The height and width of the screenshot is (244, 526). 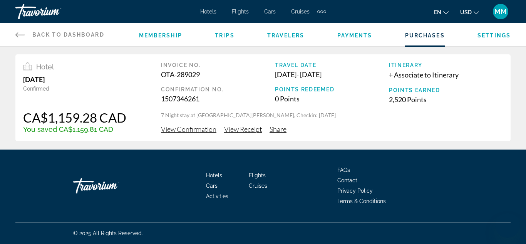 I want to click on span: USD, so click(x=466, y=12).